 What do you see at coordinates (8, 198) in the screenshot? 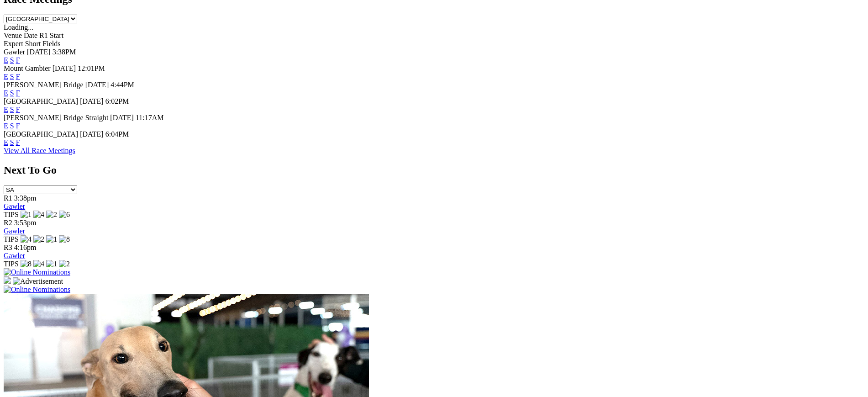
I see `span: R1` at bounding box center [8, 198].